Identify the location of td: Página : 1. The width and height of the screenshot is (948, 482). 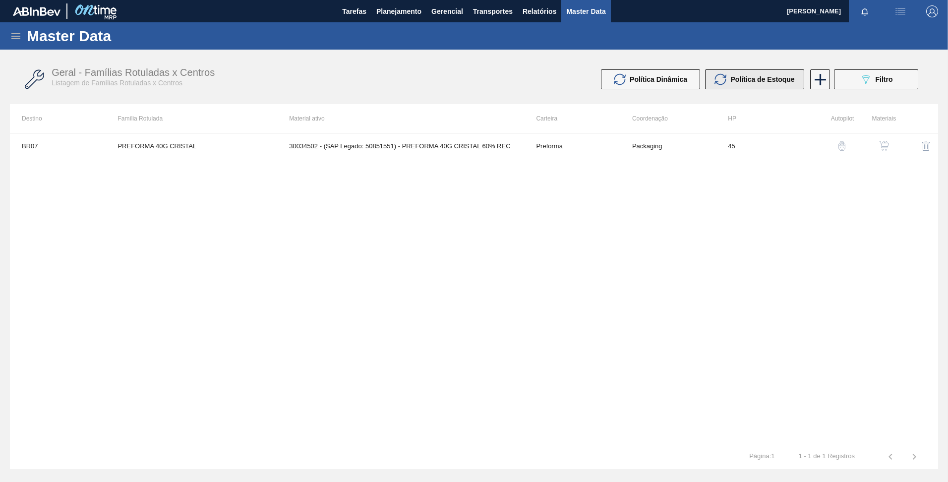
(762, 452).